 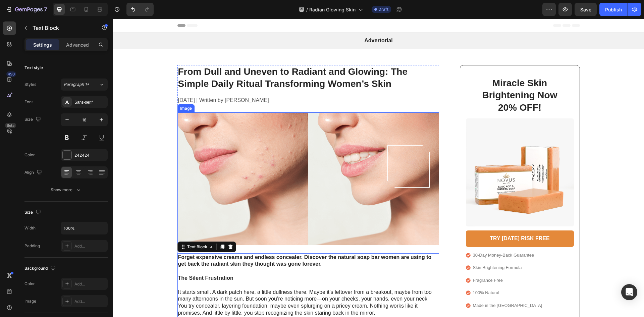 I want to click on img: gempages_582433597412082289-3db68f80-9168-4b6b-9929-60e61b9432dc.jpg, so click(x=407, y=154).